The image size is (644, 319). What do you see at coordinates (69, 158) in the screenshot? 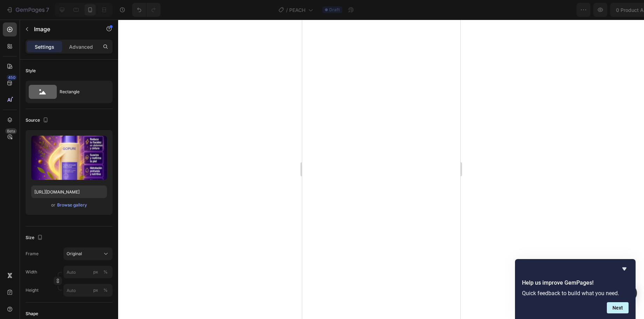
I see `img: preview-image` at bounding box center [69, 158].